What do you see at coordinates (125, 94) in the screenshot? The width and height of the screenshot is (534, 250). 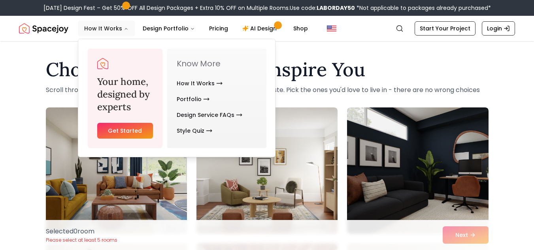 I see `h3: Your home, designed by experts` at bounding box center [125, 94].